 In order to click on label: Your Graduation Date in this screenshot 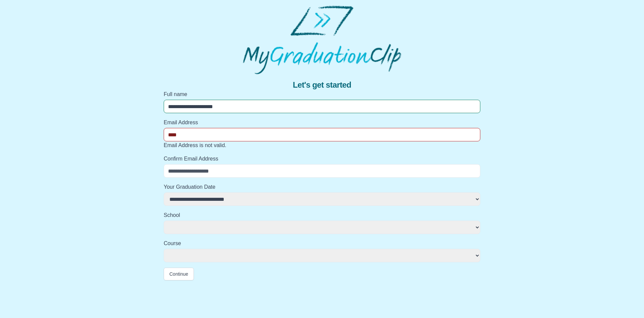, I will do `click(322, 187)`.